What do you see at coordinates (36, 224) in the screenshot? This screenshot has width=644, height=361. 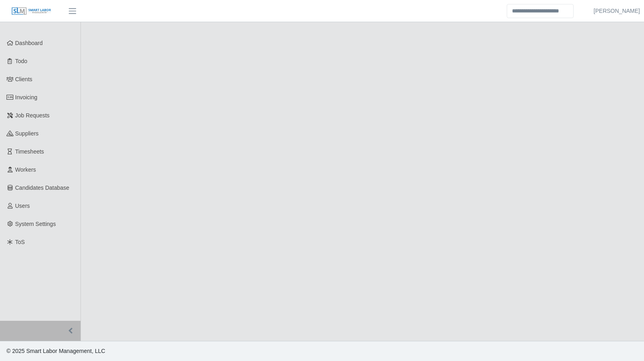 I see `span: System Settings` at bounding box center [36, 224].